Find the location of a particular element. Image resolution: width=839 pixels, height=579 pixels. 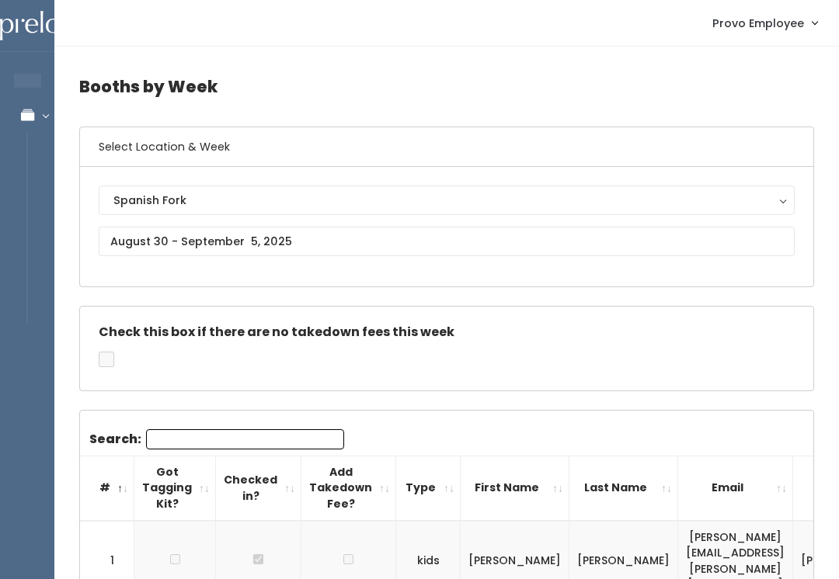

th: Checked in?: activate to sort column ascending is located at coordinates (259, 488).